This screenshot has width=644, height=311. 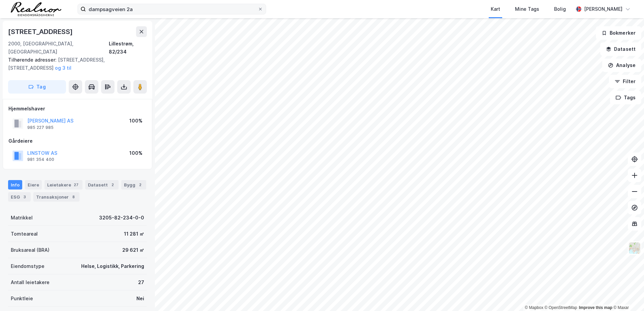 What do you see at coordinates (74, 197) in the screenshot?
I see `div: 8` at bounding box center [74, 197].